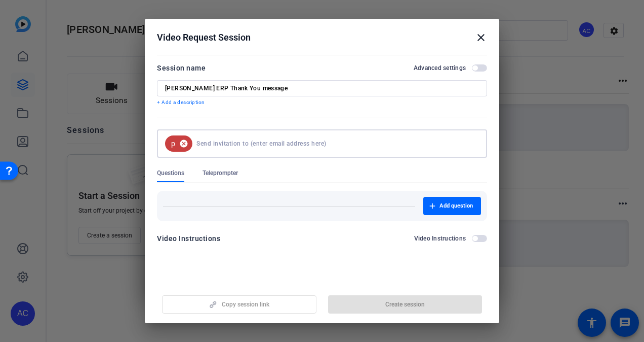 The image size is (644, 342). What do you see at coordinates (184, 144) in the screenshot?
I see `mat-icon: cancel` at bounding box center [184, 144].